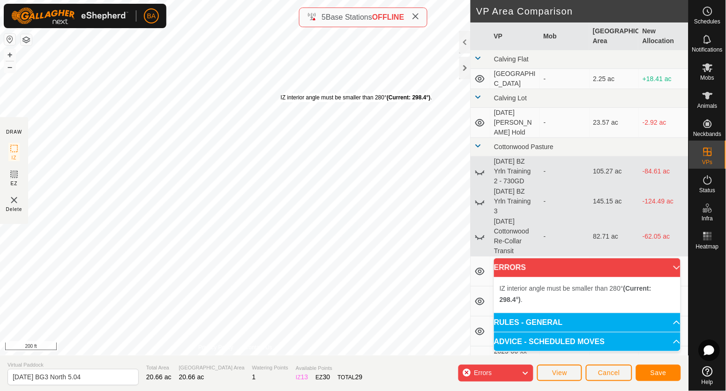 The height and width of the screenshot is (391, 726). What do you see at coordinates (322, 377) in the screenshot?
I see `div: EZ` at bounding box center [322, 377].